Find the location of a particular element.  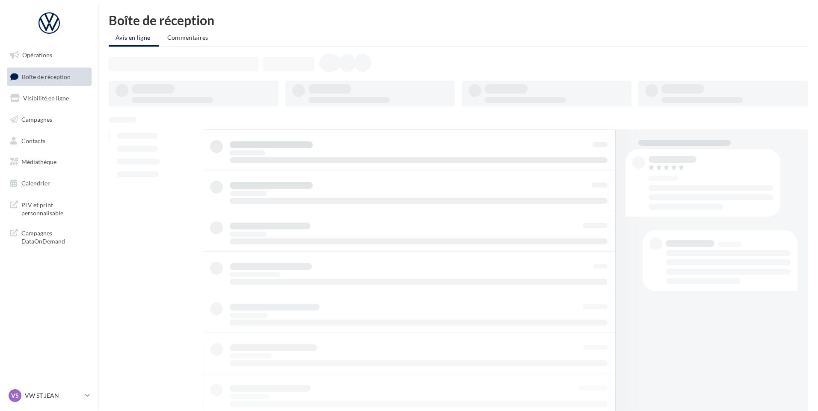

span: Visibilité en ligne is located at coordinates (46, 98).